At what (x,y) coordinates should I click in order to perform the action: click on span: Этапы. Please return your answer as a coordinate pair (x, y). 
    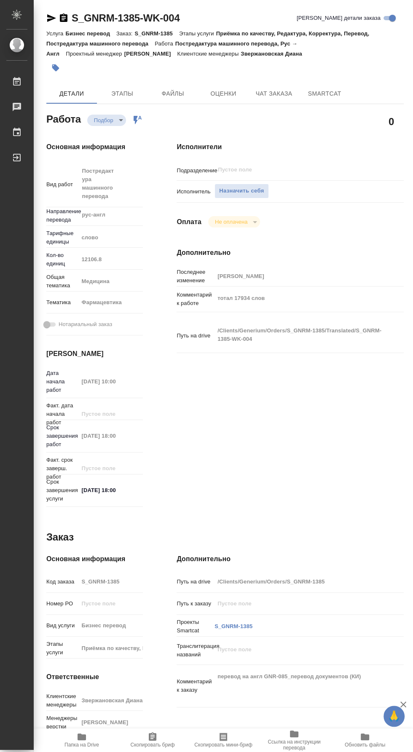
    Looking at the image, I should click on (122, 94).